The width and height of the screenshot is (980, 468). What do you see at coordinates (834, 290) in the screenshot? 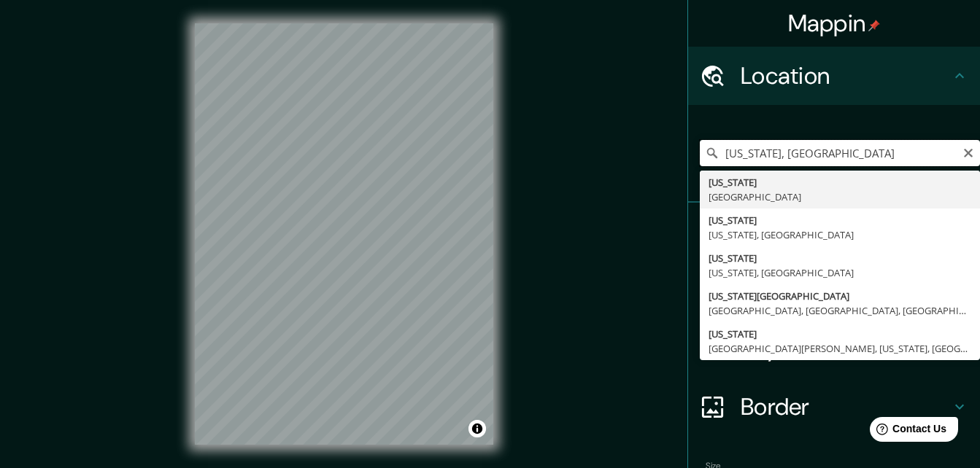
I see `div: Style` at bounding box center [834, 290].